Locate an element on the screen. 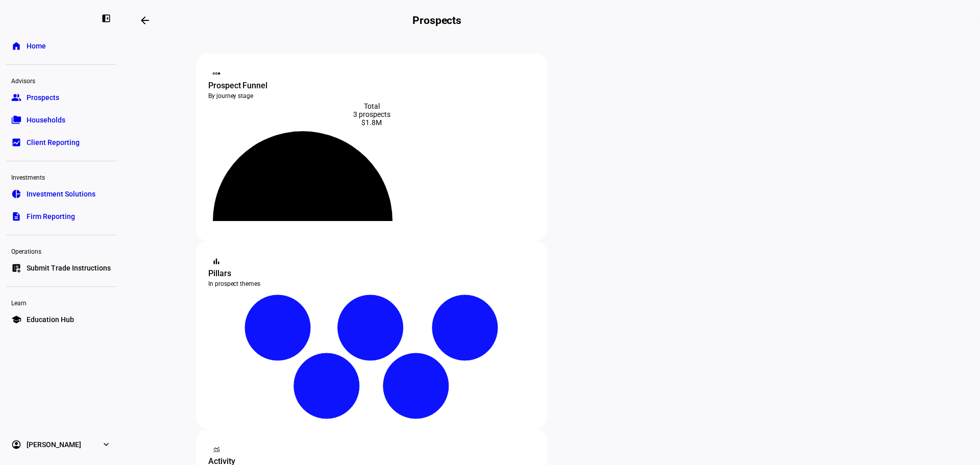  span: Home is located at coordinates (36, 46).